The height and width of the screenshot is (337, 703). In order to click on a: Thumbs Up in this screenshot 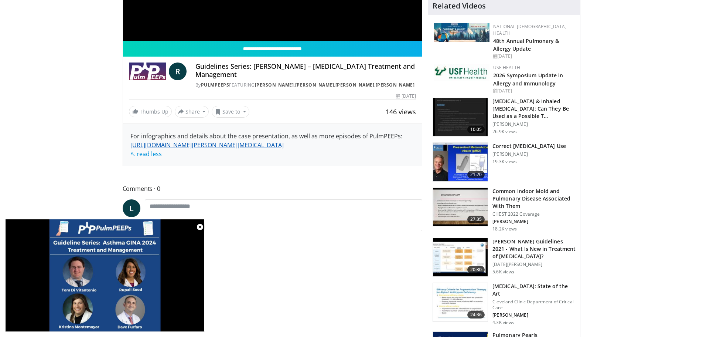, I will do `click(150, 111)`.